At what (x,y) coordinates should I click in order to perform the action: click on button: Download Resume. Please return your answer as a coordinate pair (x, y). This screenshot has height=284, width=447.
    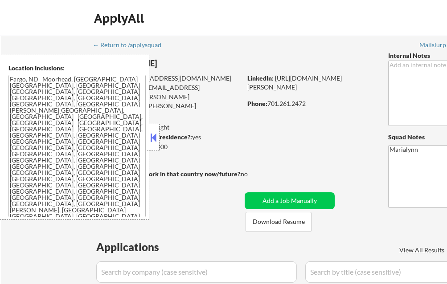
    Looking at the image, I should click on (279, 222).